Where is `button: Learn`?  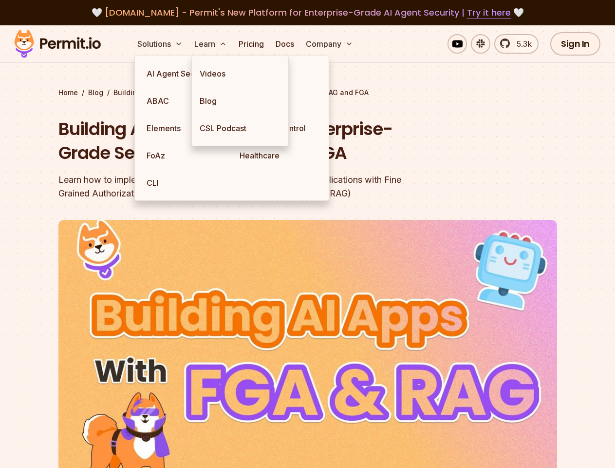
button: Learn is located at coordinates (210, 44).